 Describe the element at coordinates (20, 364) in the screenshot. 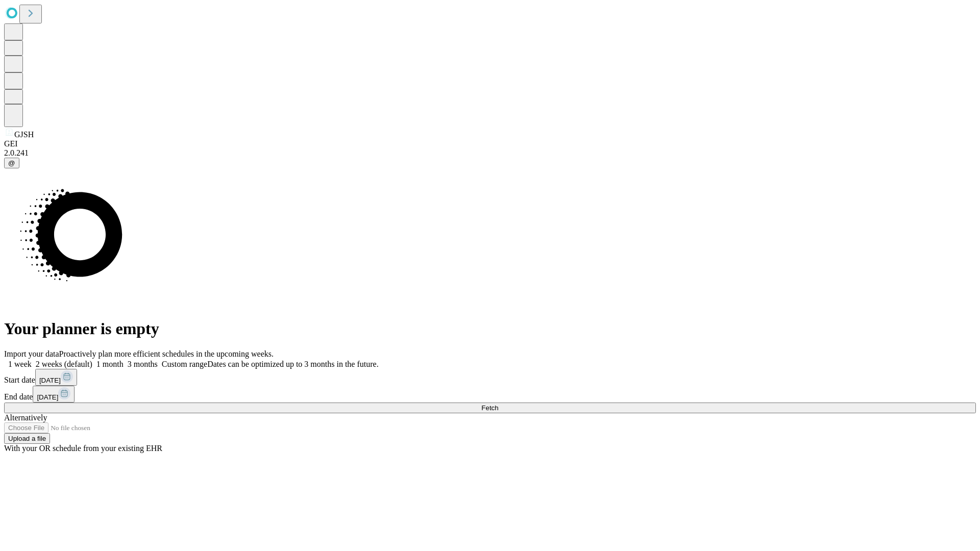

I see `span: 1 week` at that location.